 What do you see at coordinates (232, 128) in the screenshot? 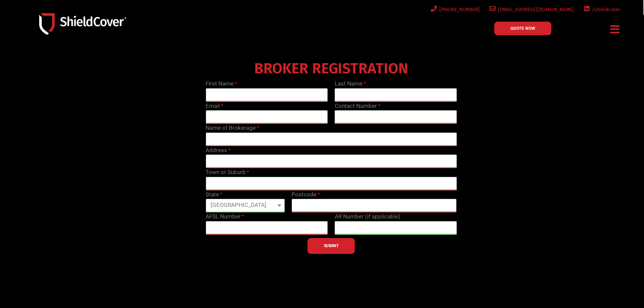
I see `label: Name of Brokerage` at bounding box center [232, 128].